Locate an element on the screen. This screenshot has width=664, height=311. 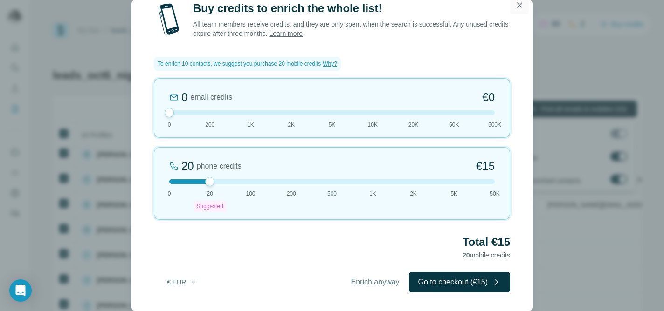
span: 20K is located at coordinates (413, 125).